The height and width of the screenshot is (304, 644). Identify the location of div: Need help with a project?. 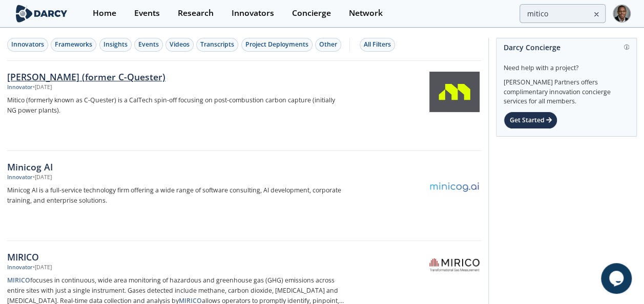
(566, 64).